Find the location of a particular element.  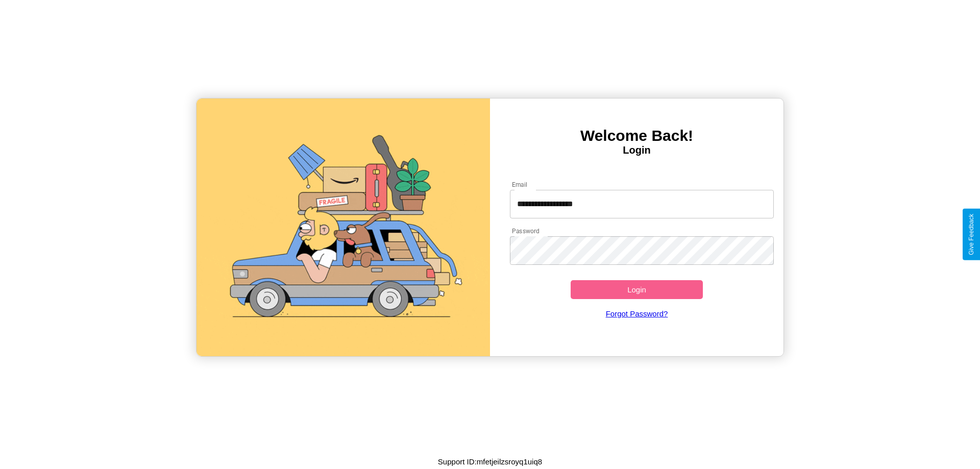

label: Password is located at coordinates (525, 231).